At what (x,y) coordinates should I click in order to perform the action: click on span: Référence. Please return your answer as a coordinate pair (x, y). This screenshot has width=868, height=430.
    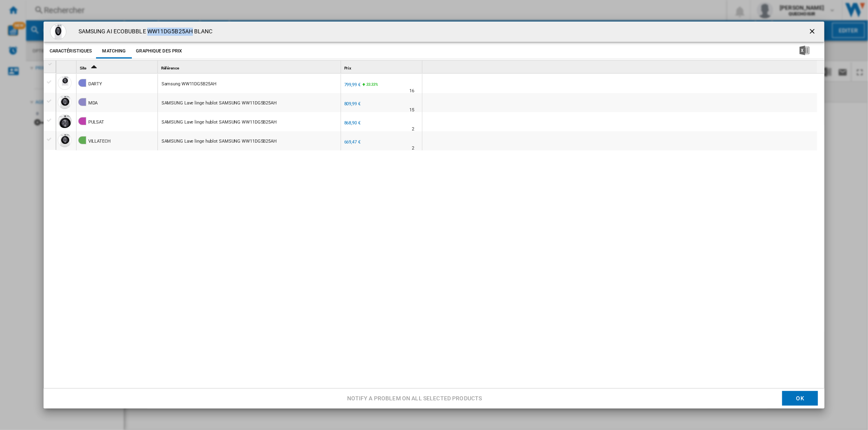
    Looking at the image, I should click on (170, 68).